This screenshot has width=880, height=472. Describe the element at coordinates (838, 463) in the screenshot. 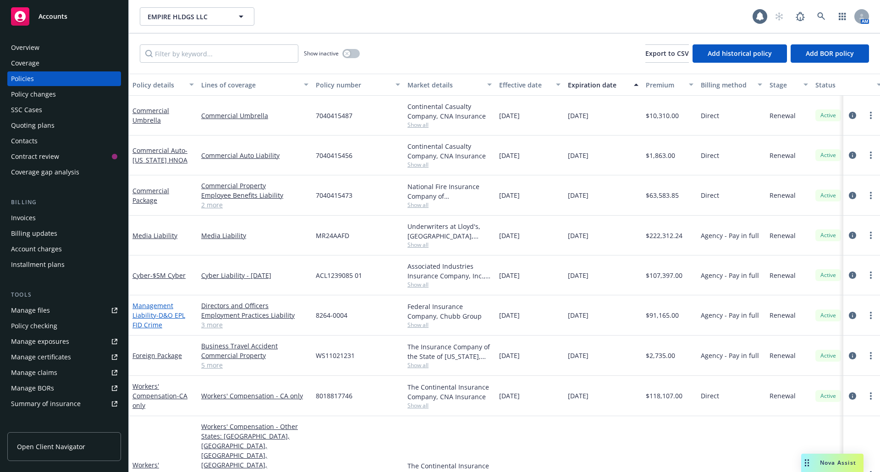

I see `span: Nova Assist` at that location.